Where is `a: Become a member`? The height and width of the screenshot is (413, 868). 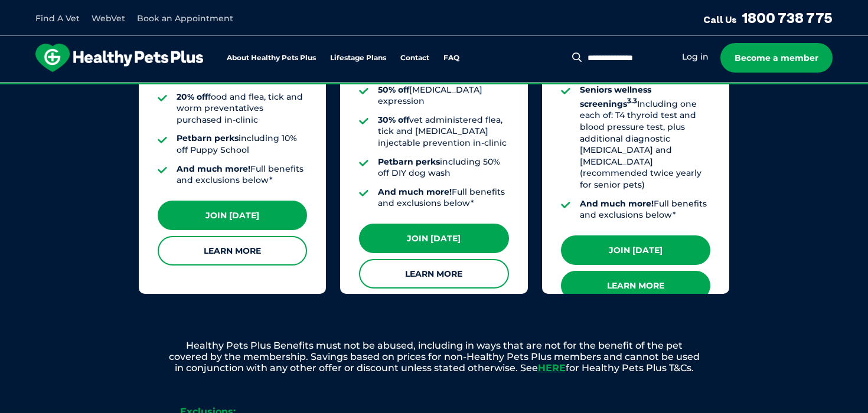 a: Become a member is located at coordinates (776, 58).